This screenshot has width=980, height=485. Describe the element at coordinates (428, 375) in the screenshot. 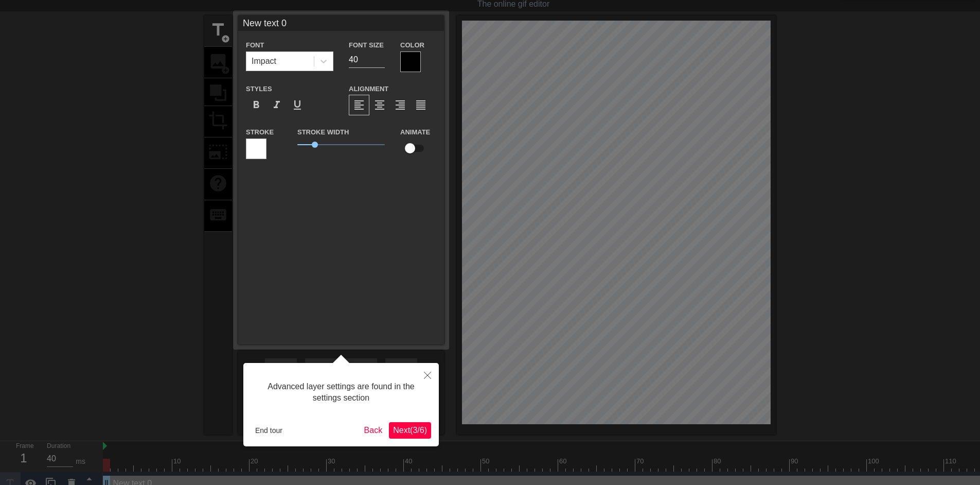

I see `button: Close` at that location.